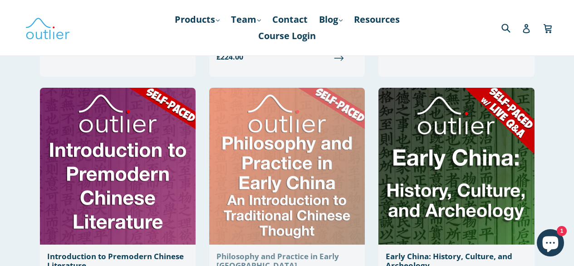 Image resolution: width=574 pixels, height=266 pixels. What do you see at coordinates (246, 20) in the screenshot?
I see `a: Team` at bounding box center [246, 20].